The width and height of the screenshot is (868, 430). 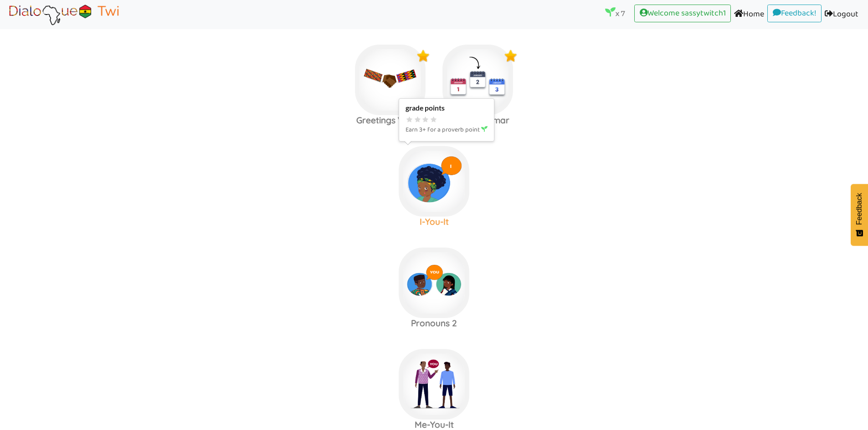 What do you see at coordinates (859, 209) in the screenshot?
I see `span: Feedback` at bounding box center [859, 209].